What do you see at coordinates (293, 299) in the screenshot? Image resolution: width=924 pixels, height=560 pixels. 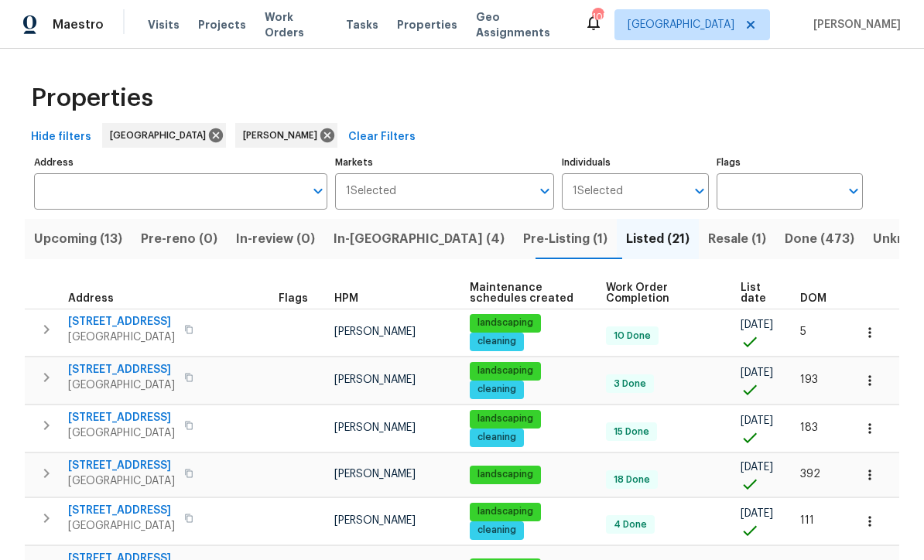 I see `span: Flags` at bounding box center [293, 299].